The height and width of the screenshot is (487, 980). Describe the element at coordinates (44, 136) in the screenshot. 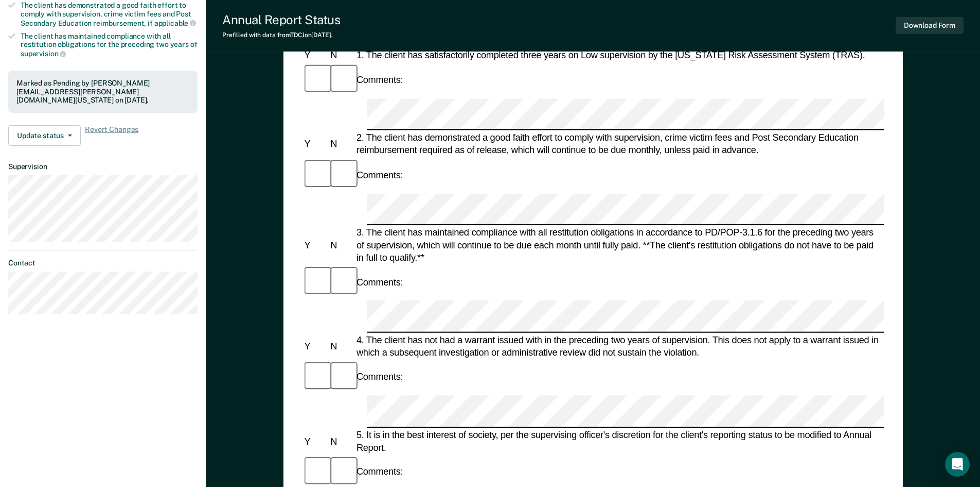

I see `button: Update status` at that location.